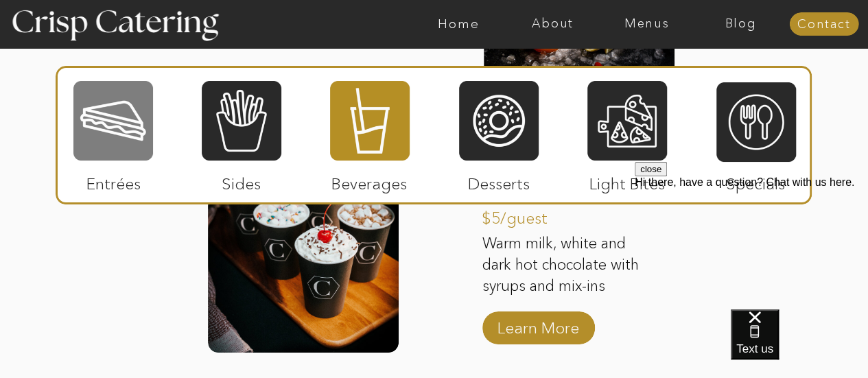  Describe the element at coordinates (553, 24) in the screenshot. I see `a: About` at that location.